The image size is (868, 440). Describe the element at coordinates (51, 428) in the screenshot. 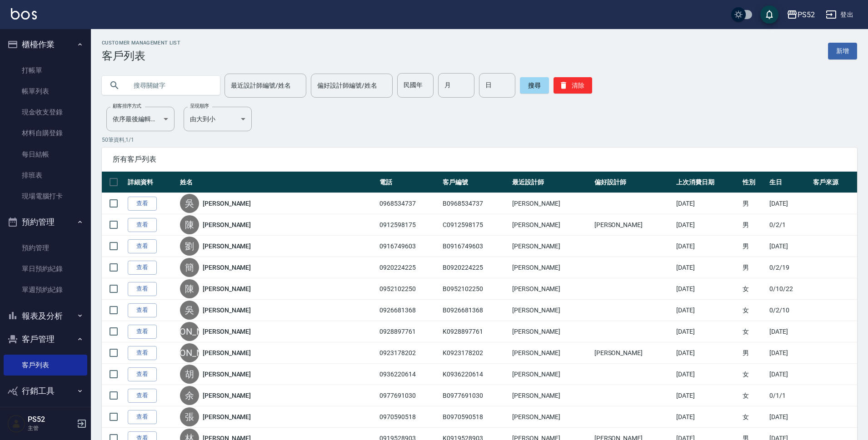

I see `p: 主管` at that location.